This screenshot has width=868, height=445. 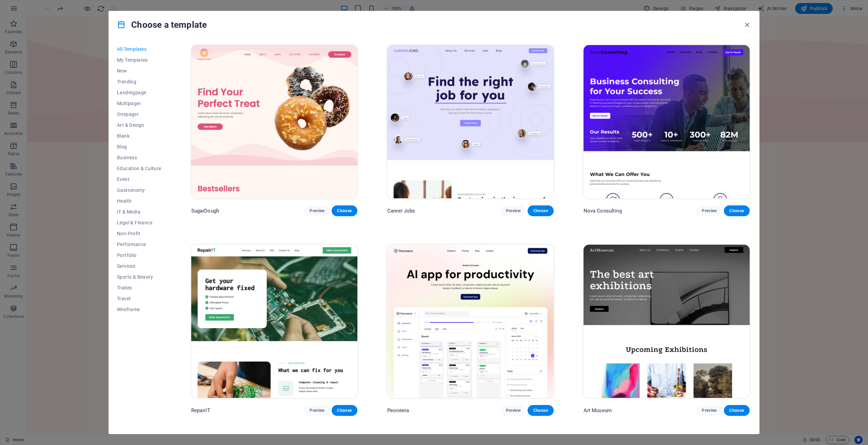 What do you see at coordinates (139, 71) in the screenshot?
I see `span: New` at bounding box center [139, 71].